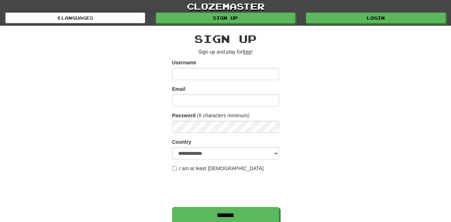 The image size is (451, 222). What do you see at coordinates (226, 18) in the screenshot?
I see `a: Sign up` at bounding box center [226, 18].